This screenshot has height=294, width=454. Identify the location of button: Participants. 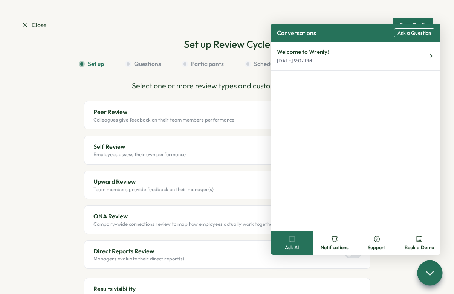
(212, 64).